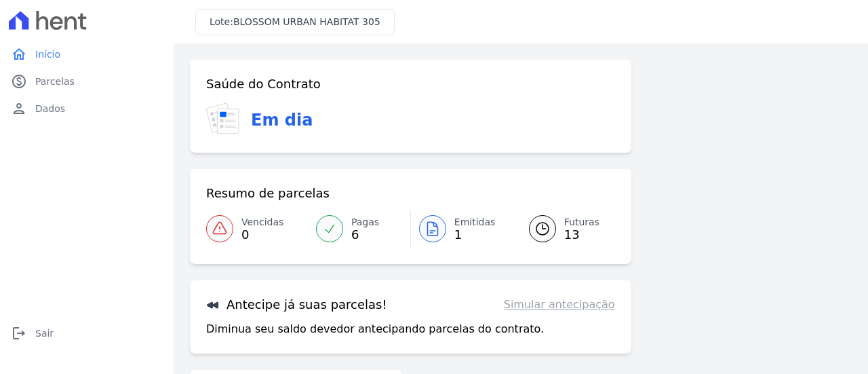  What do you see at coordinates (582, 222) in the screenshot?
I see `span: Futuras` at bounding box center [582, 222].